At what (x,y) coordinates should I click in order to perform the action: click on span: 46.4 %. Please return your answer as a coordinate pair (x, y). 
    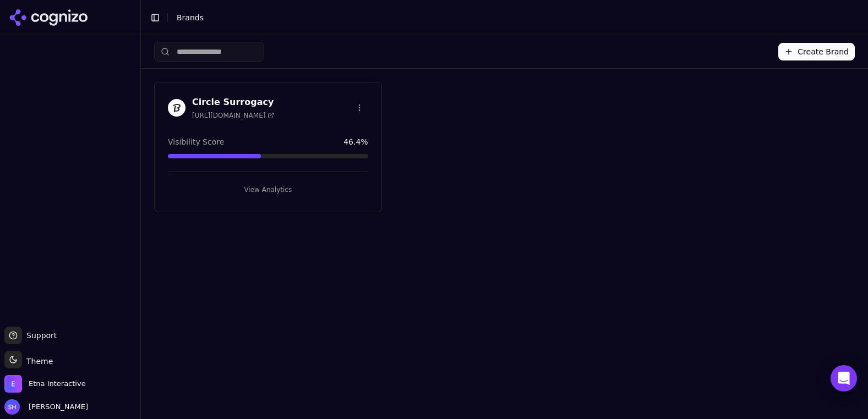
    Looking at the image, I should click on (356, 142).